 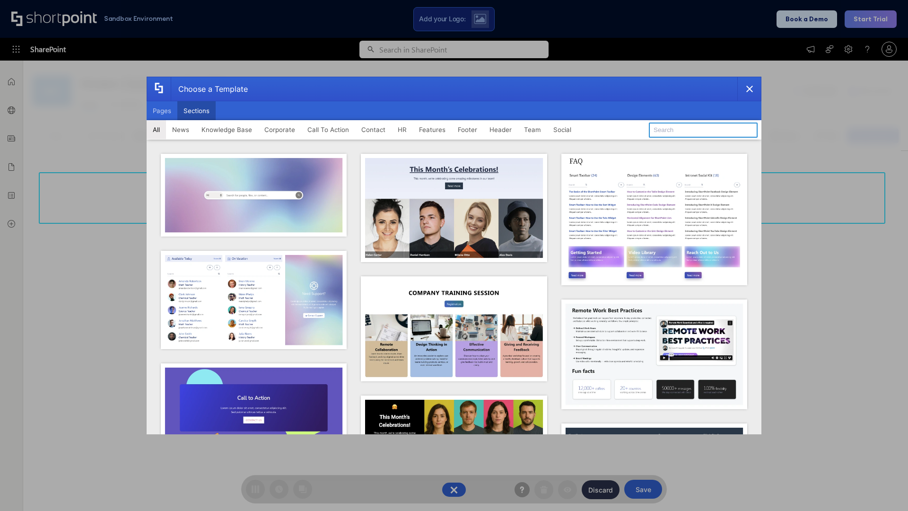 I want to click on input: Search, so click(x=703, y=130).